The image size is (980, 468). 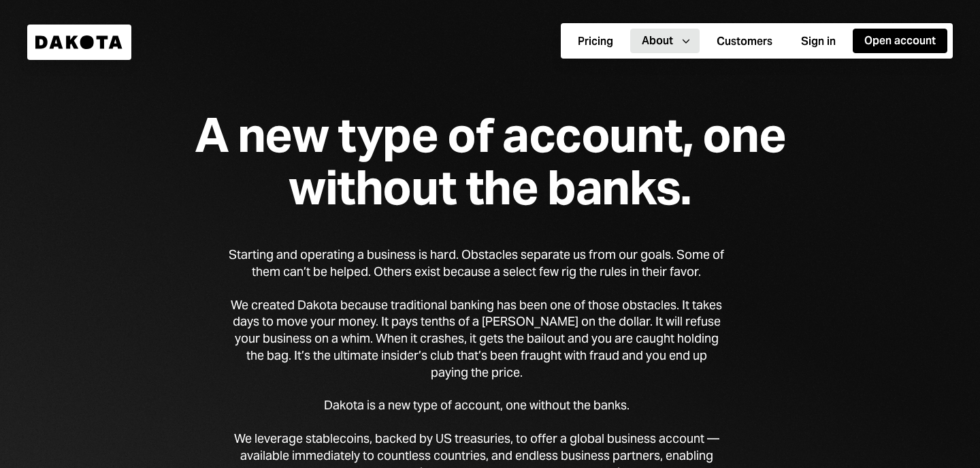 I want to click on a: Customers, so click(x=745, y=41).